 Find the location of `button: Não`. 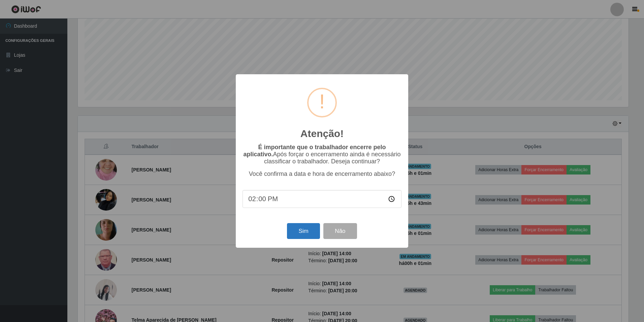

button: Não is located at coordinates (340, 230).